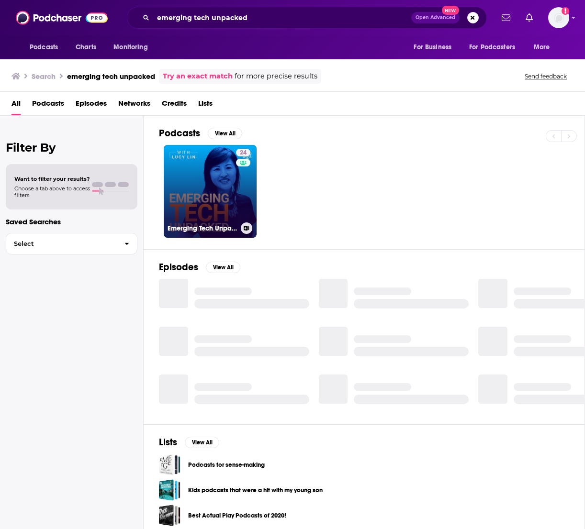 The width and height of the screenshot is (585, 529). Describe the element at coordinates (435, 18) in the screenshot. I see `button: Open AdvancedNew` at that location.